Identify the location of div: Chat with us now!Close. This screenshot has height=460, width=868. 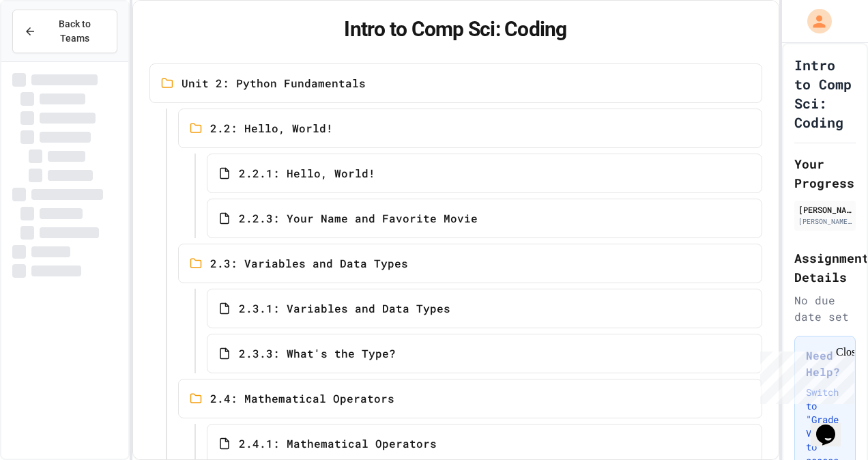
(50, 46).